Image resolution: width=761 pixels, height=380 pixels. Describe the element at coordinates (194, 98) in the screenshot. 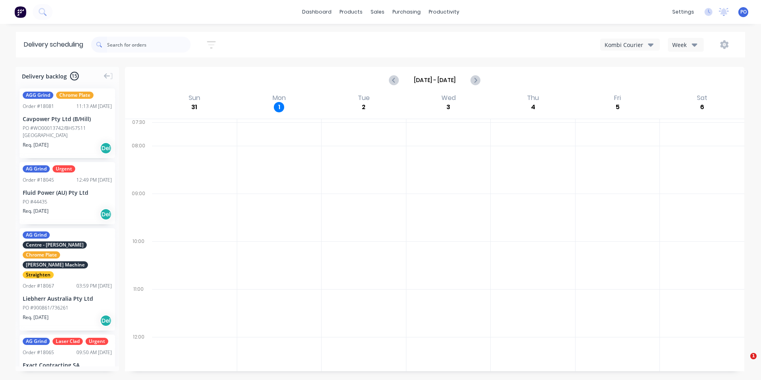

I see `div: Sun` at that location.